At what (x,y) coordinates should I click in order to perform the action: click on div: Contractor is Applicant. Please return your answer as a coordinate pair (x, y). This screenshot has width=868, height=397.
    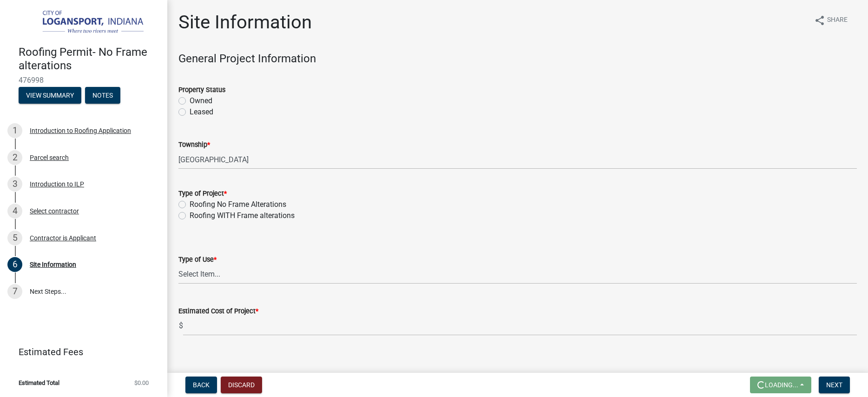
    Looking at the image, I should click on (63, 238).